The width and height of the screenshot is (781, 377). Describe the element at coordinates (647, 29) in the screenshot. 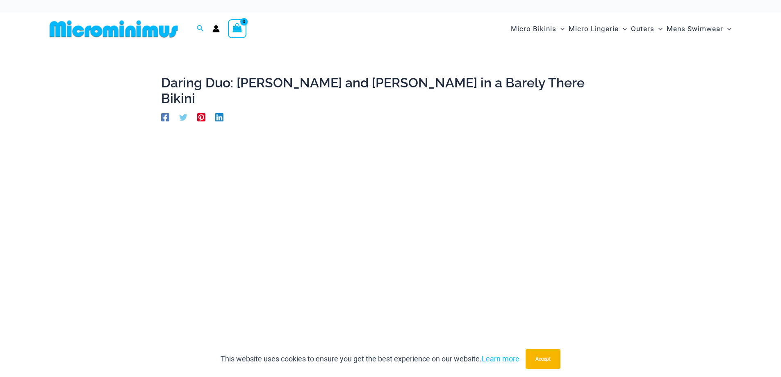

I see `a: OutersMenu ToggleMenu Toggle` at that location.